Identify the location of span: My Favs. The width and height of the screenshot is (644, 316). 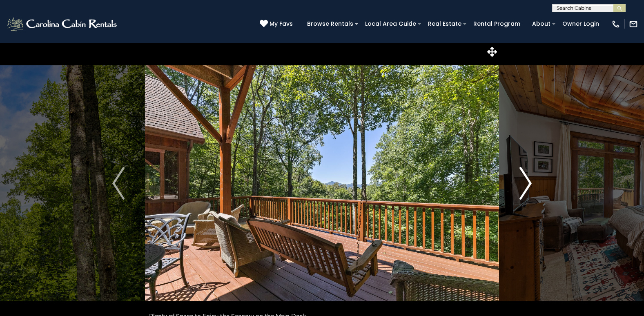
(281, 24).